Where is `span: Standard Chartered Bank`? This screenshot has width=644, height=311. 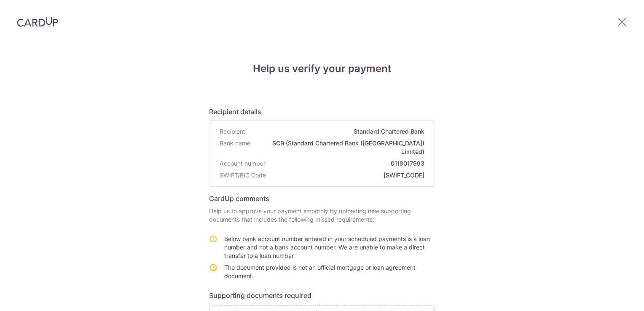 span: Standard Chartered Bank is located at coordinates (336, 132).